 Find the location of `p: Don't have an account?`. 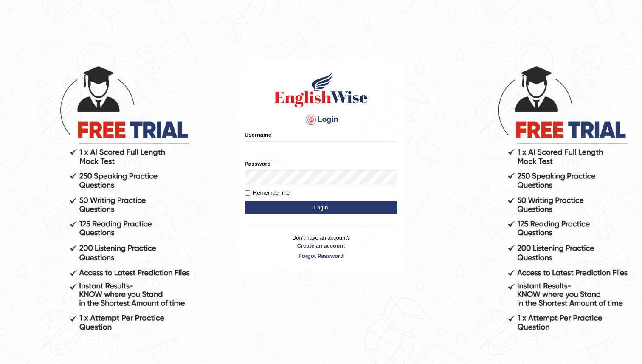

p: Don't have an account? is located at coordinates (321, 247).